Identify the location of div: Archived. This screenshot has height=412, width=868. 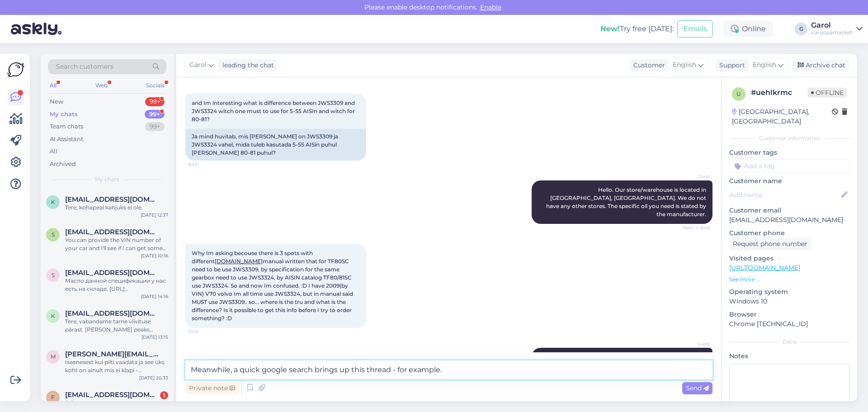
(63, 164).